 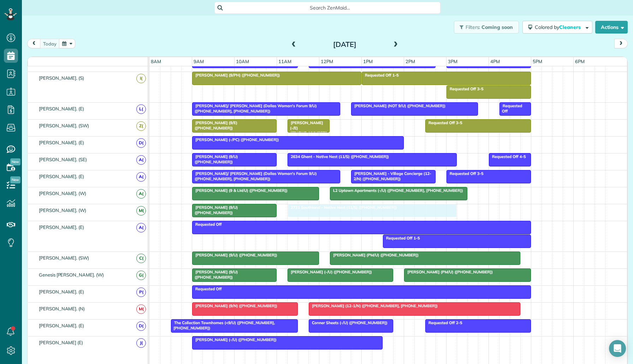 I want to click on span: 2pm, so click(x=410, y=62).